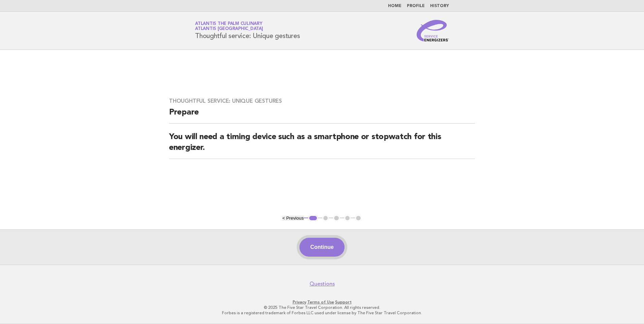  What do you see at coordinates (343, 302) in the screenshot?
I see `a: Support` at bounding box center [343, 302].